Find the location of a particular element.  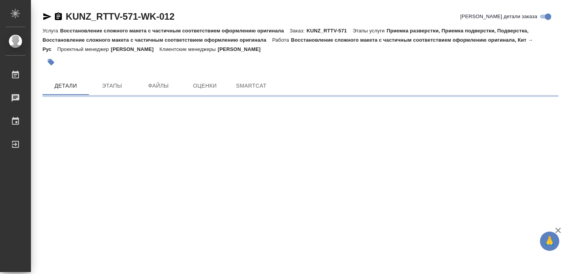

span: Файлы is located at coordinates (158, 86).